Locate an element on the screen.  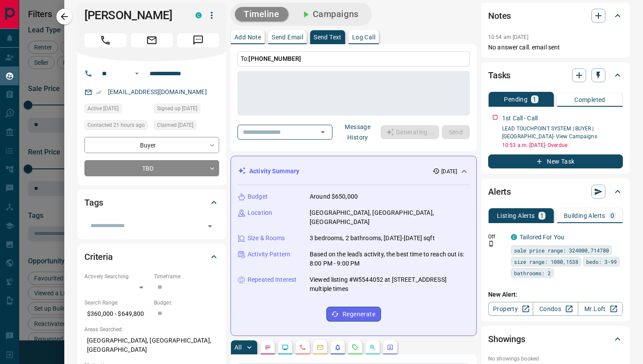
p: Timeframe: is located at coordinates (186, 276).